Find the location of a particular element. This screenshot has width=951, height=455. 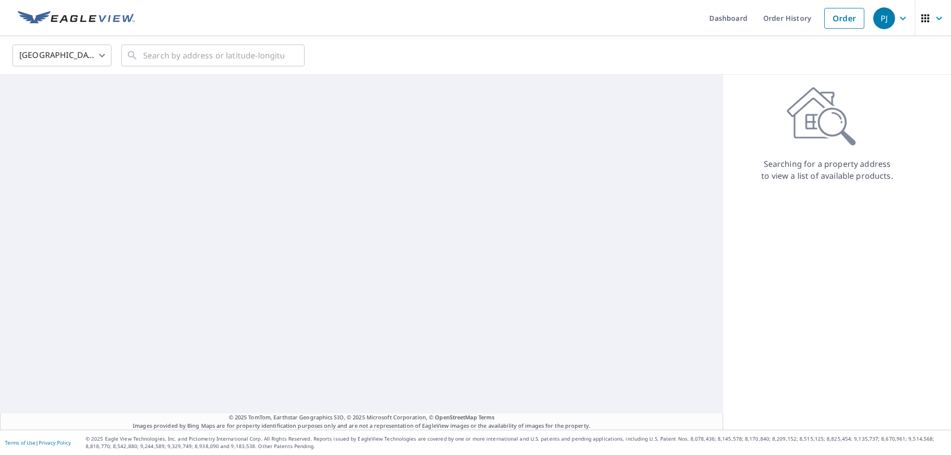

a: Terms is located at coordinates (486, 417).